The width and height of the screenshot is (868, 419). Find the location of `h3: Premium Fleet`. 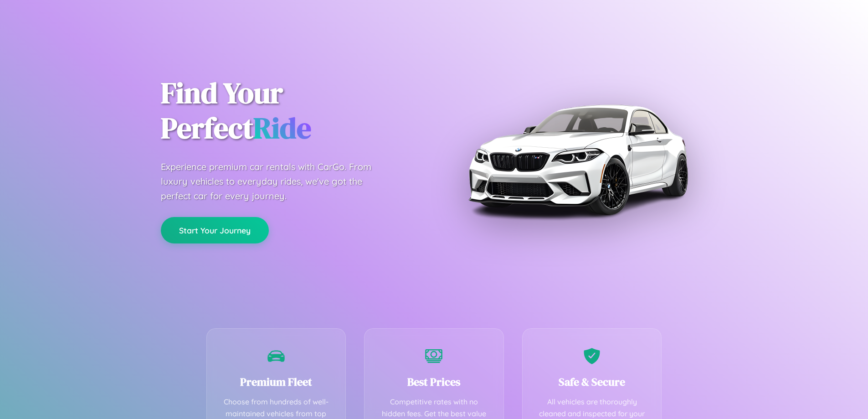

h3: Premium Fleet is located at coordinates (276, 381).